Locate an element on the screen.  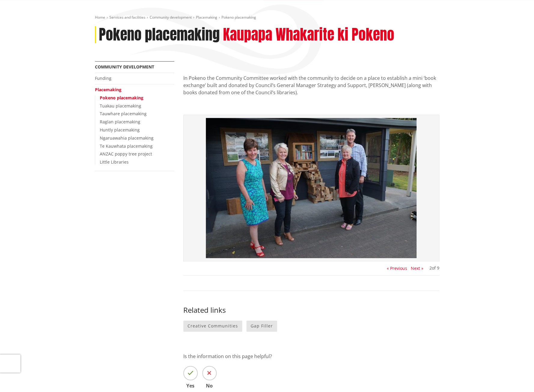
a: Funding is located at coordinates (103, 78).